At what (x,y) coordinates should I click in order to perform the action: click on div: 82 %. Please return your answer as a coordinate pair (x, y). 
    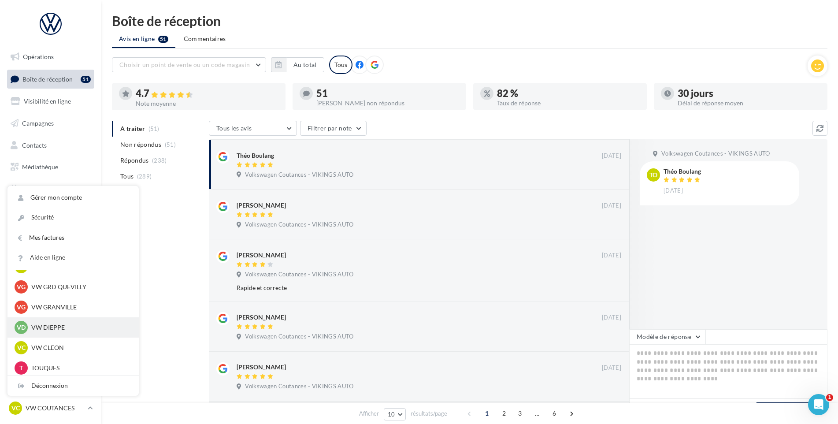
    Looking at the image, I should click on (568, 93).